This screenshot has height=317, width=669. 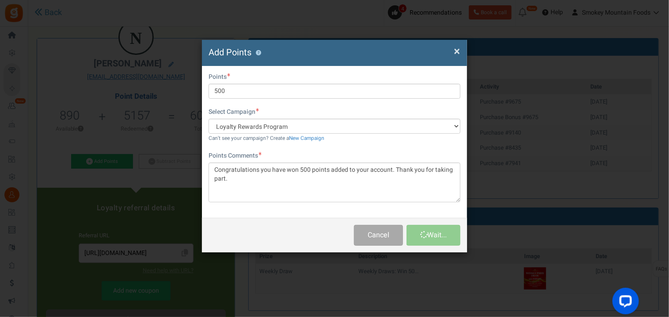 I want to click on small: Can't see your campaign? Create a, so click(x=267, y=138).